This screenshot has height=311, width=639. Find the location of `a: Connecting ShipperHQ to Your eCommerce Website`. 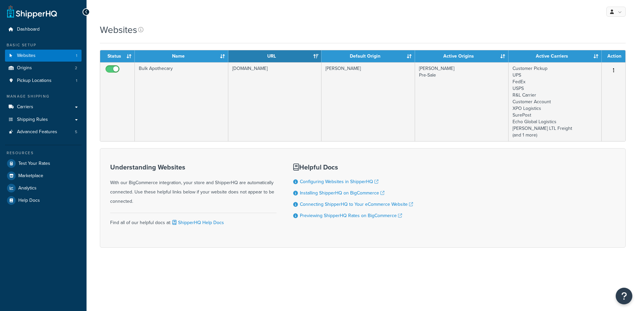

a: Connecting ShipperHQ to Your eCommerce Website is located at coordinates (356, 204).